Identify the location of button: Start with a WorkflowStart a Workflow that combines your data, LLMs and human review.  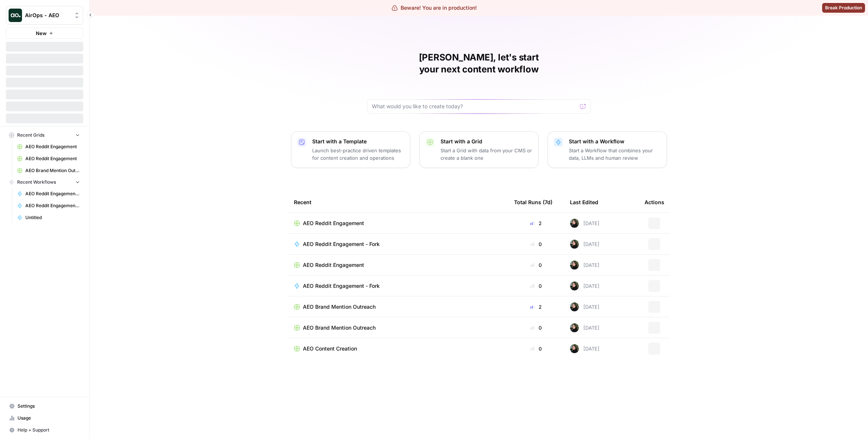
(608, 150).